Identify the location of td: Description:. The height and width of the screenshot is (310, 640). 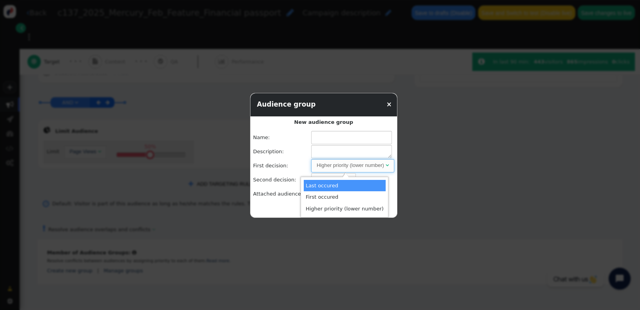
(282, 152).